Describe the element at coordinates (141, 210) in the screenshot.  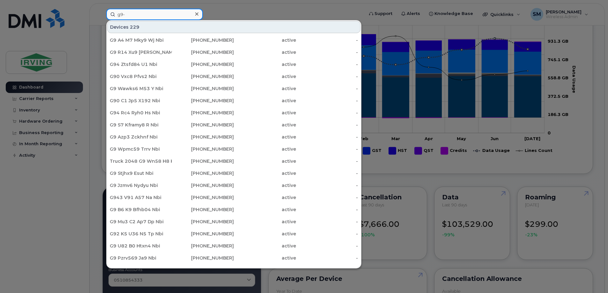
I see `div: G9 B6 K9 Bfhb04 Nbi` at that location.